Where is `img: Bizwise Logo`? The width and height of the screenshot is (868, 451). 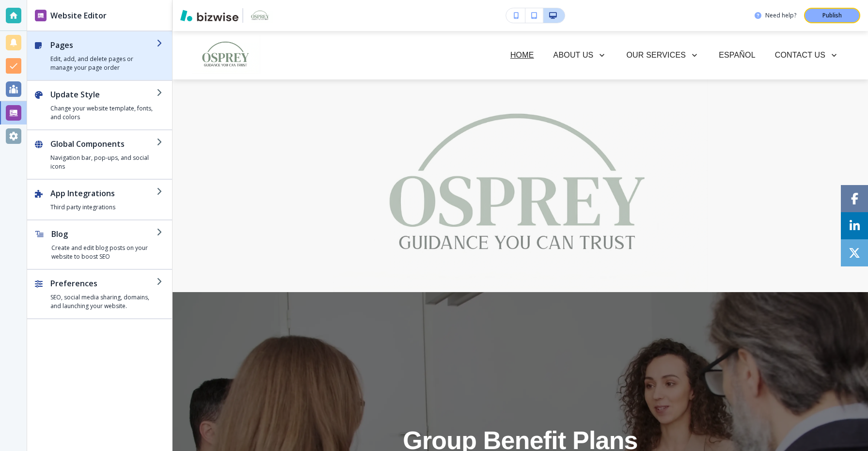
img: Bizwise Logo is located at coordinates (210, 15).